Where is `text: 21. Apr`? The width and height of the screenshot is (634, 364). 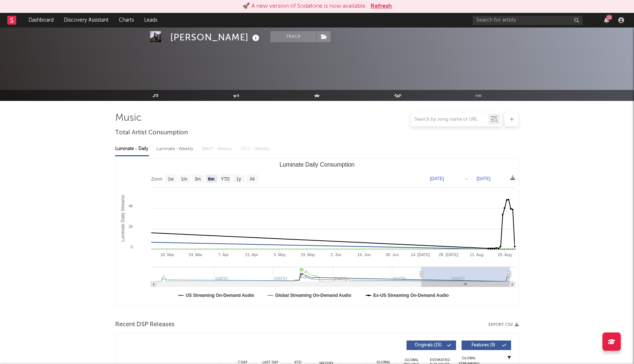 text: 21. Apr is located at coordinates (251, 255).